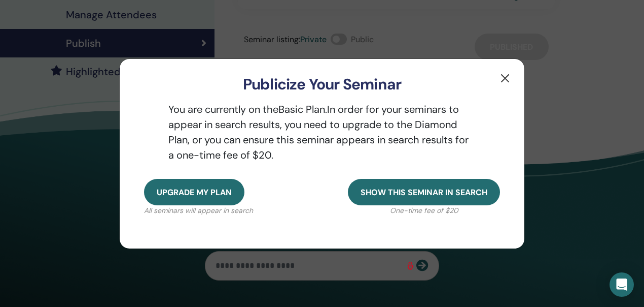 Image resolution: width=644 pixels, height=307 pixels. Describe the element at coordinates (424, 210) in the screenshot. I see `p: One-time fee of $20` at that location.